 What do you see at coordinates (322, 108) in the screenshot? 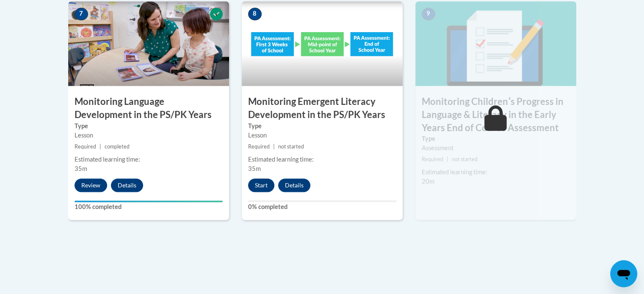
I see `h3: Monitoring Emergent Literacy Development in the PS/PK Years` at bounding box center [322, 108].